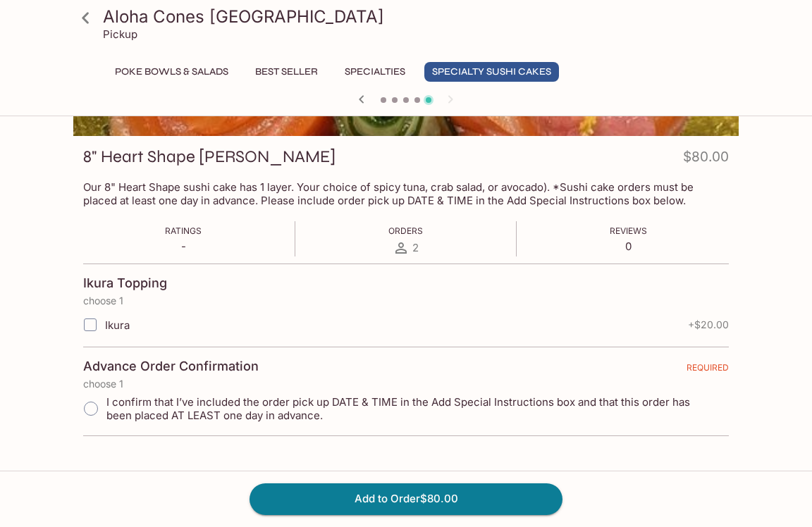 The width and height of the screenshot is (812, 527). I want to click on button: Specialty Sushi Cakes, so click(491, 72).